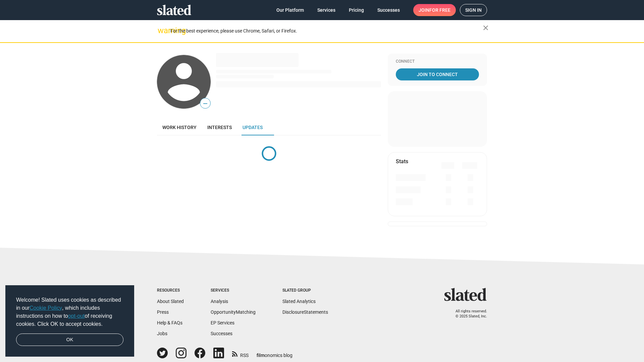 This screenshot has width=644, height=362. Describe the element at coordinates (356, 10) in the screenshot. I see `span: Pricing` at that location.